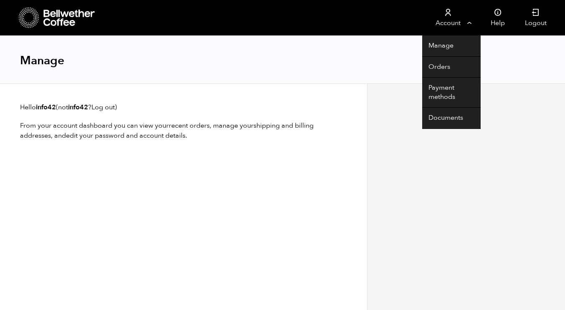 The height and width of the screenshot is (310, 565). I want to click on p: Hello (not ? ), so click(183, 107).